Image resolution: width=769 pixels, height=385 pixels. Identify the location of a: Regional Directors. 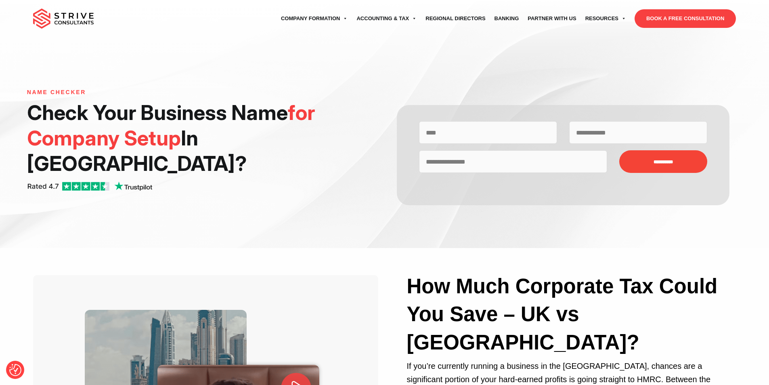
(455, 19).